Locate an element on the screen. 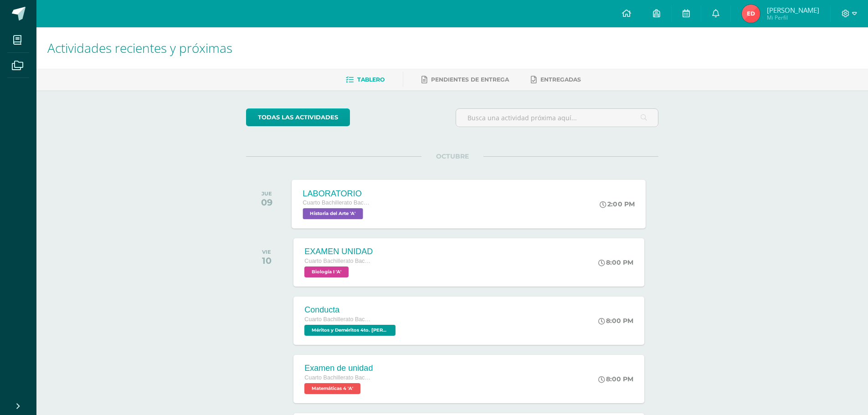 The width and height of the screenshot is (868, 415). span: Actividades recientes y próximas is located at coordinates (140, 47).